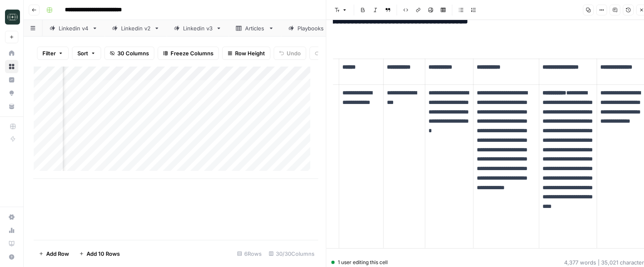 The image size is (644, 267). What do you see at coordinates (360, 262) in the screenshot?
I see `div: 1 user editing this cell` at bounding box center [360, 262].